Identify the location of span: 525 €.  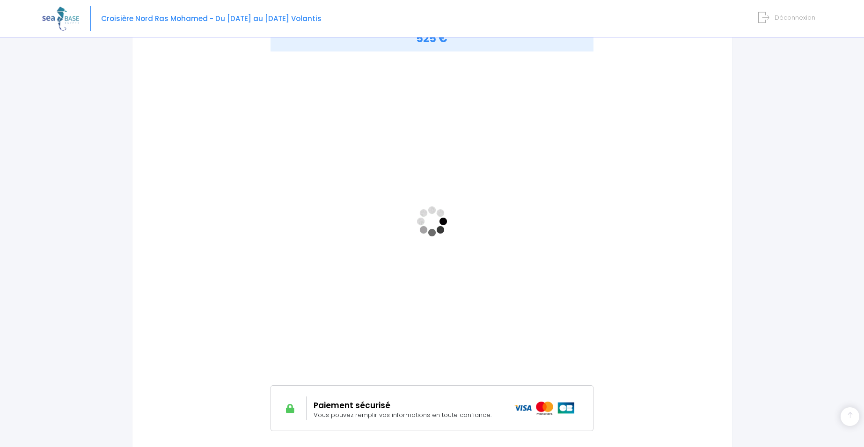
(432, 38).